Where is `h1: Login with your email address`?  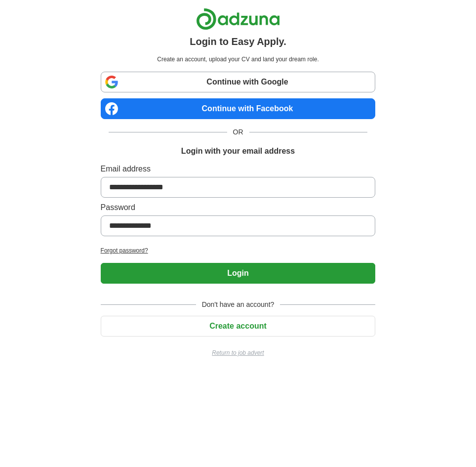 h1: Login with your email address is located at coordinates (238, 151).